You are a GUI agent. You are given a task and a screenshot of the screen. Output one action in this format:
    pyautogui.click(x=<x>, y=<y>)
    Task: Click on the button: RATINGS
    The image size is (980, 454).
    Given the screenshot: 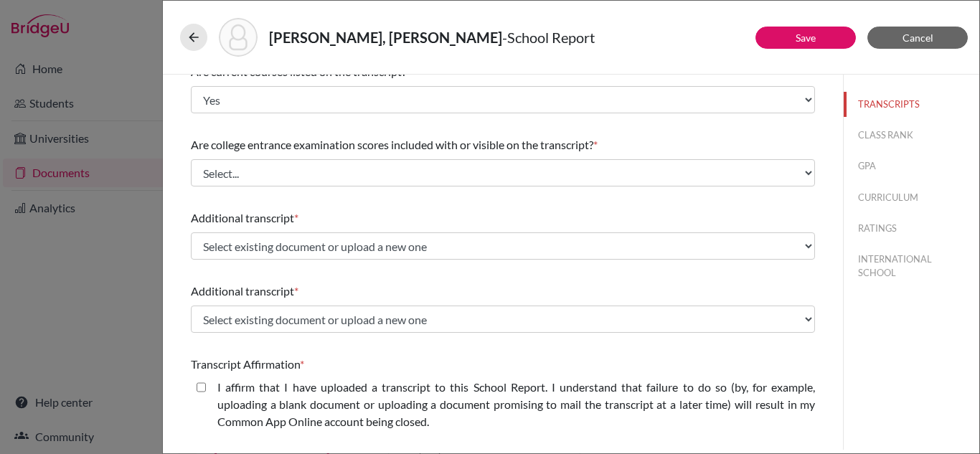 What is the action you would take?
    pyautogui.click(x=911, y=228)
    